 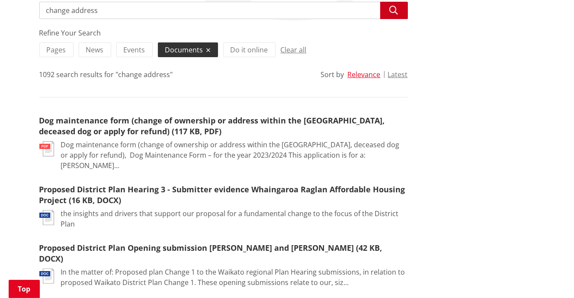 What do you see at coordinates (56, 50) in the screenshot?
I see `span: Pages` at bounding box center [56, 50].